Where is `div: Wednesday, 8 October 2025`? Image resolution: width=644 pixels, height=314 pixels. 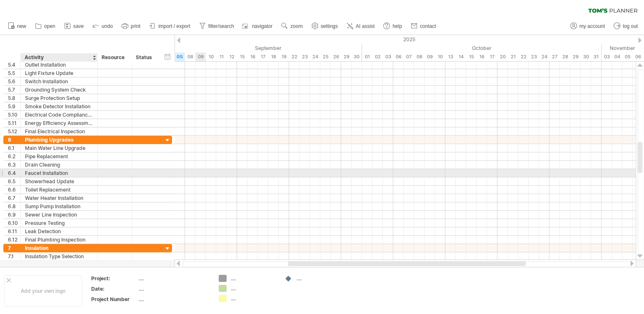
div: Wednesday, 8 October 2025 is located at coordinates (419, 57).